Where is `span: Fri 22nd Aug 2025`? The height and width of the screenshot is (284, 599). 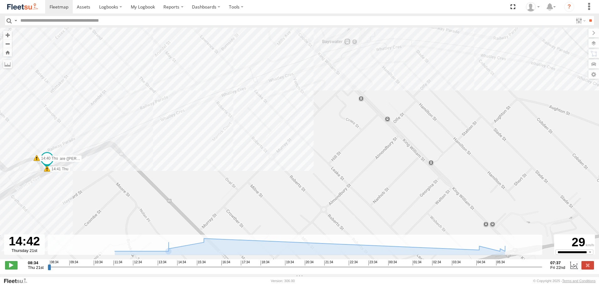 span: Fri 22nd Aug 2025 is located at coordinates (558, 267).